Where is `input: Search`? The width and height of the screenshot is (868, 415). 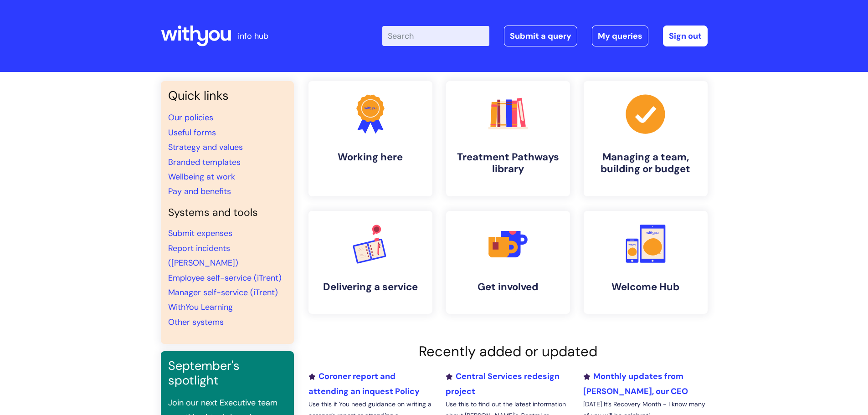
input: Search is located at coordinates (435, 36).